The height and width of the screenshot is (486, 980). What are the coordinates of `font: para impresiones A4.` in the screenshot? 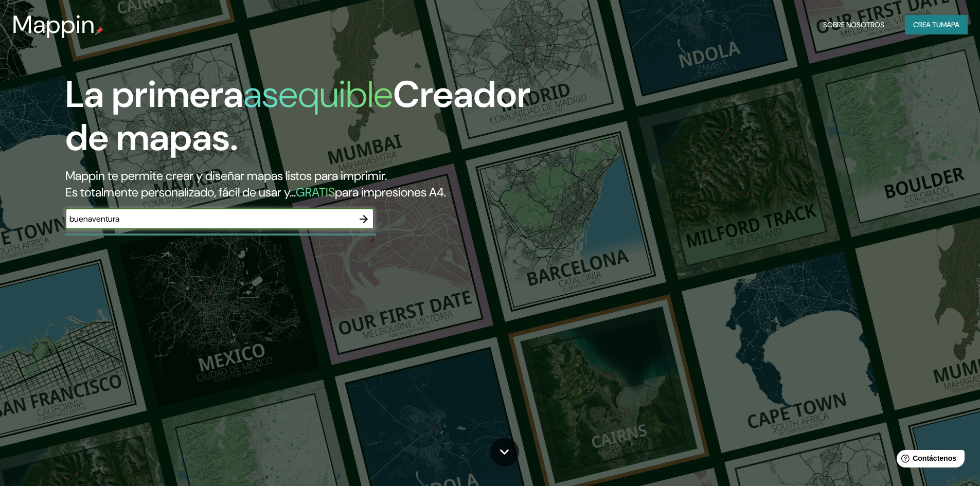 It's located at (391, 192).